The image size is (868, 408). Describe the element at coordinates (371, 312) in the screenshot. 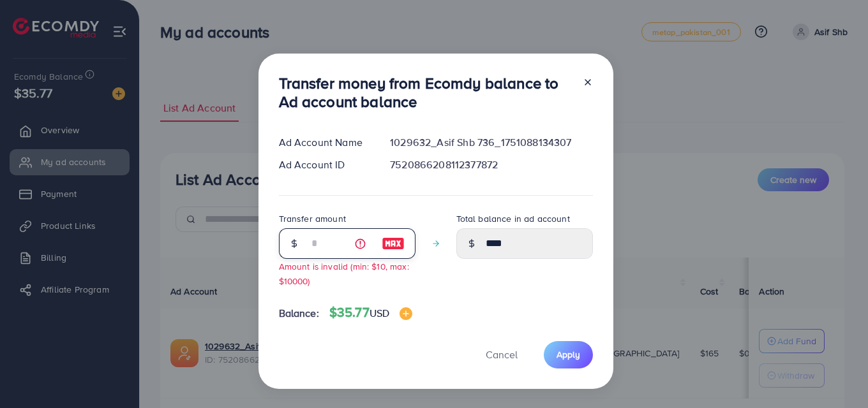

I see `h4: $35.77` at that location.